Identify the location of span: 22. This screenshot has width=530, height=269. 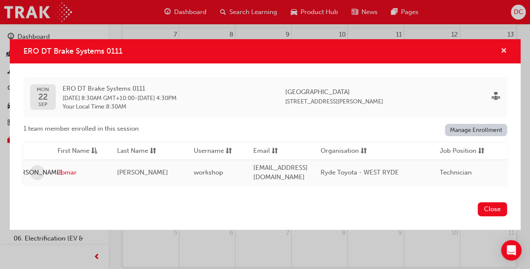
(43, 97).